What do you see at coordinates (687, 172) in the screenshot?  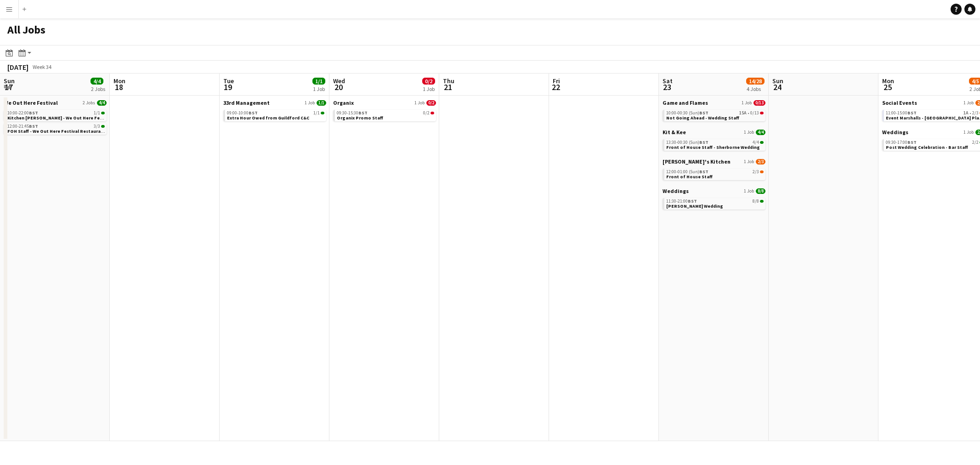 I see `span: 12:00-01:00 (Sun)` at bounding box center [687, 172].